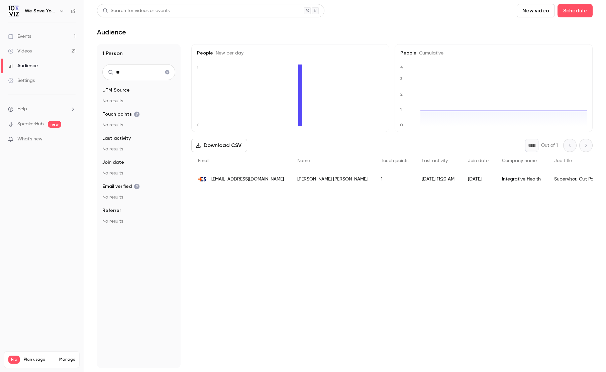 Image resolution: width=606 pixels, height=372 pixels. I want to click on h1: Audience, so click(111, 32).